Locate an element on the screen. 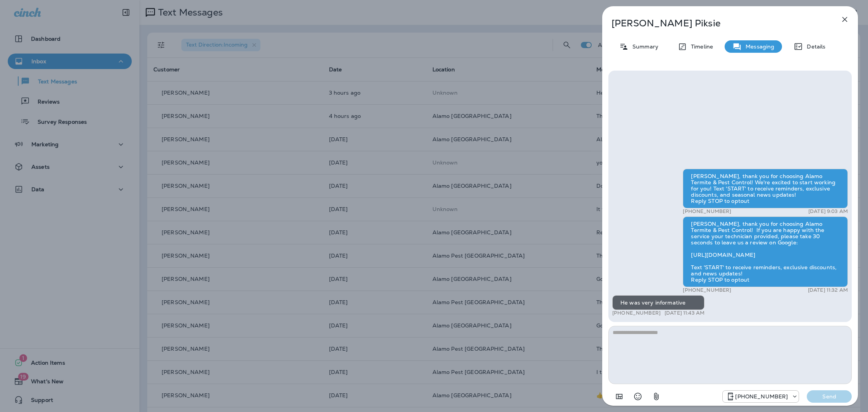 The height and width of the screenshot is (412, 868). p: Timeline is located at coordinates (700, 47).